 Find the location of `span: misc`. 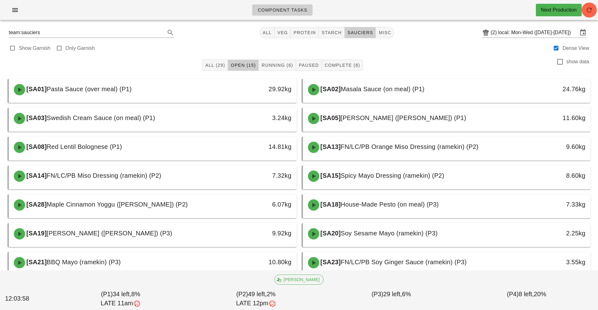

span: misc is located at coordinates (384, 33).